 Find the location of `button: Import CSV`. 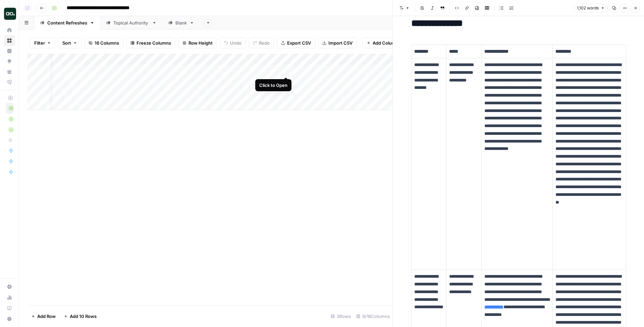

button: Import CSV is located at coordinates (338, 43).